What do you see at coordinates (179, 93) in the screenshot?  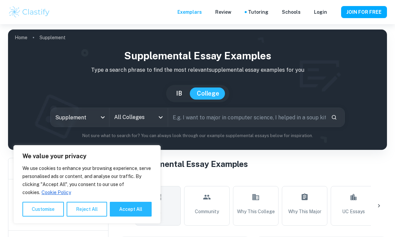 I see `button: IB` at bounding box center [179, 93].